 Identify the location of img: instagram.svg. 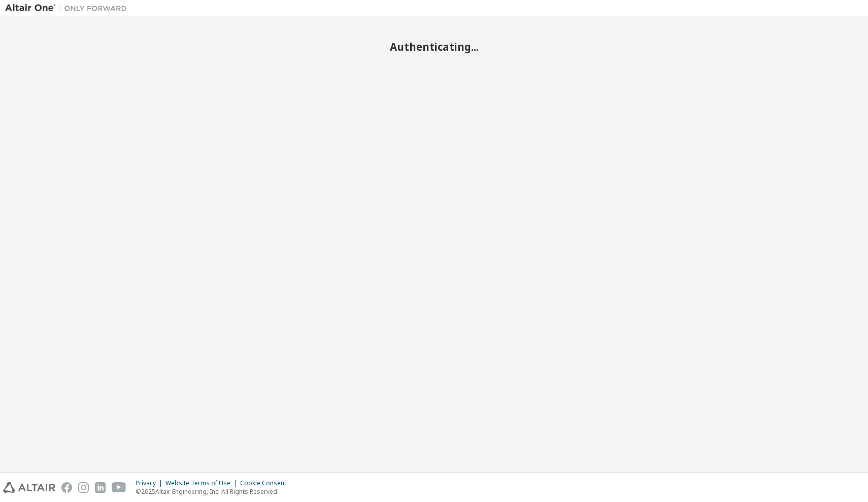
(83, 486).